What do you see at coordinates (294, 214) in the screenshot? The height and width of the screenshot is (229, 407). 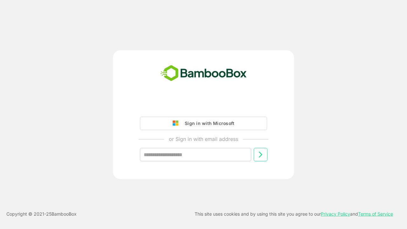 I see `p: This site uses cookies and by using this site you agree to our and` at bounding box center [294, 214].